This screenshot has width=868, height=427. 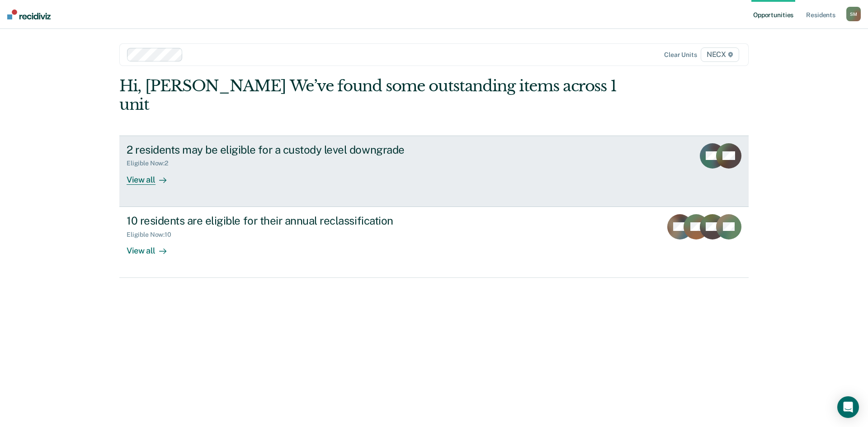 What do you see at coordinates (285, 150) in the screenshot?
I see `div: 2 residents may be eligible for a custody level downgrade` at bounding box center [285, 150].